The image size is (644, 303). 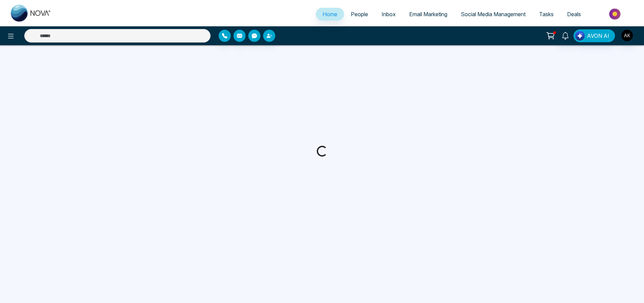 I want to click on img: Market-place.gif, so click(x=615, y=14).